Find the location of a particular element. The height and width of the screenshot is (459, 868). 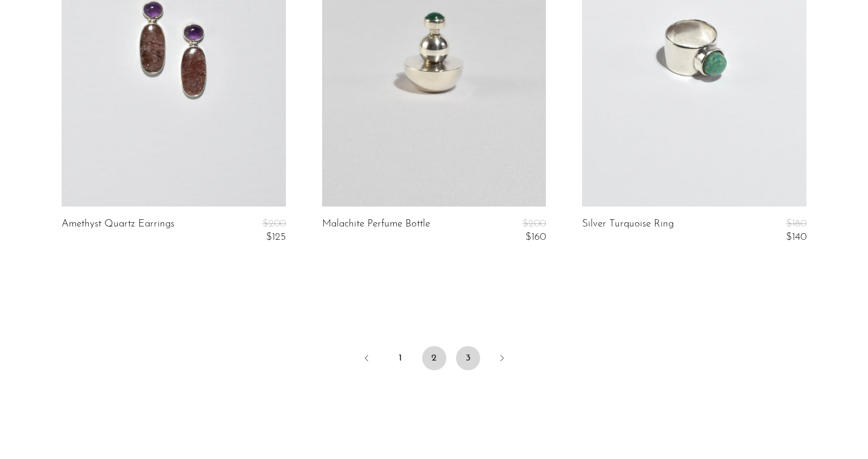

span: $180 is located at coordinates (796, 223).